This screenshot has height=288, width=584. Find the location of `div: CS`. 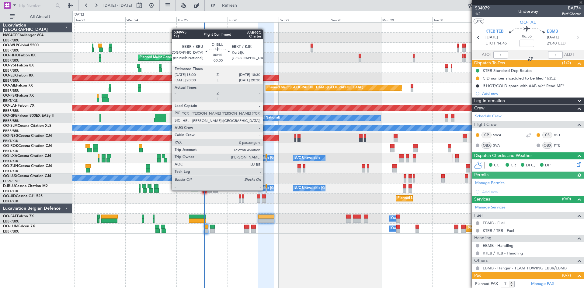

div: CS is located at coordinates (547, 135).